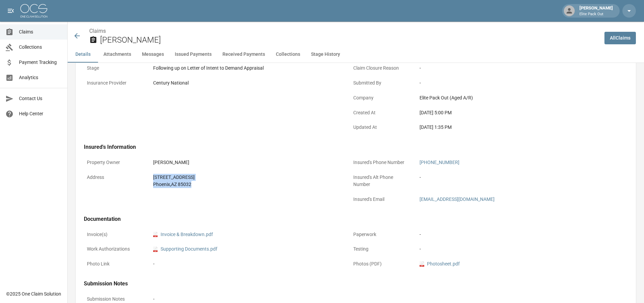  Describe the element at coordinates (326, 55) in the screenshot. I see `button: Stage History` at that location.